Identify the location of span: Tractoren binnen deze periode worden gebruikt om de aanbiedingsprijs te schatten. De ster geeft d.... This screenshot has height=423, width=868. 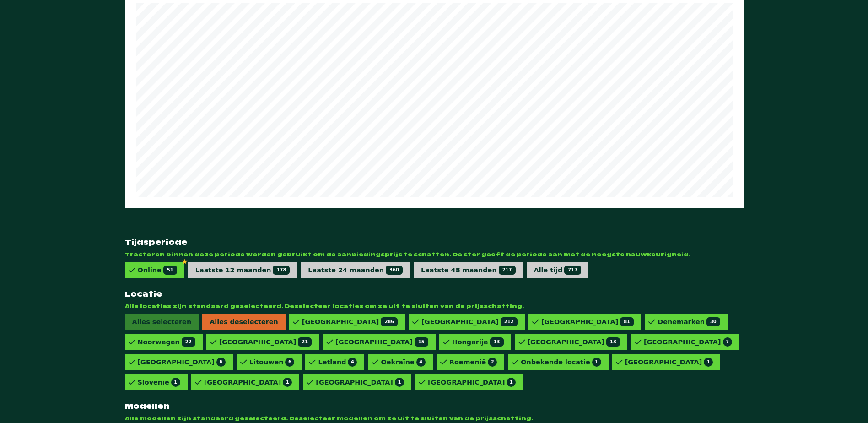
(434, 254).